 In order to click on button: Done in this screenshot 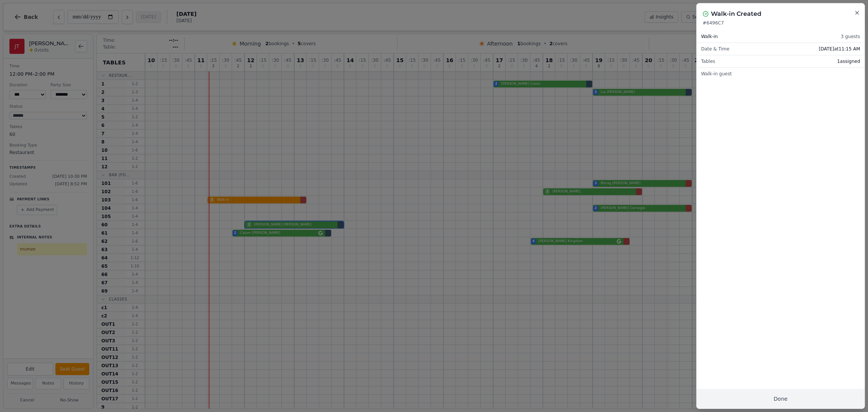, I will do `click(781, 399)`.